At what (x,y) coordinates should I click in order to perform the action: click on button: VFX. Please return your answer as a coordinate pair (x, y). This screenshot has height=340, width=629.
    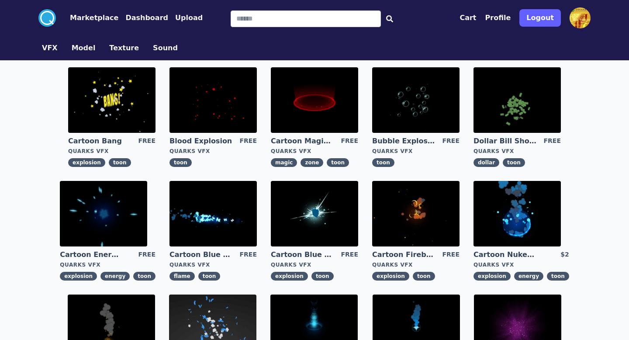
    Looking at the image, I should click on (50, 48).